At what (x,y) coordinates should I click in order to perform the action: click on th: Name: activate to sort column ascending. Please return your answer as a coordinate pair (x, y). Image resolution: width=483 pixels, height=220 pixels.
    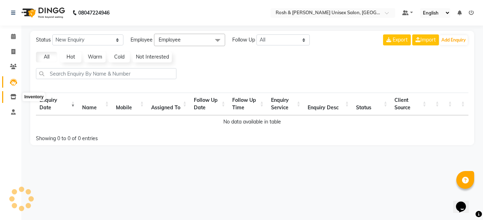
    Looking at the image, I should click on (96, 104).